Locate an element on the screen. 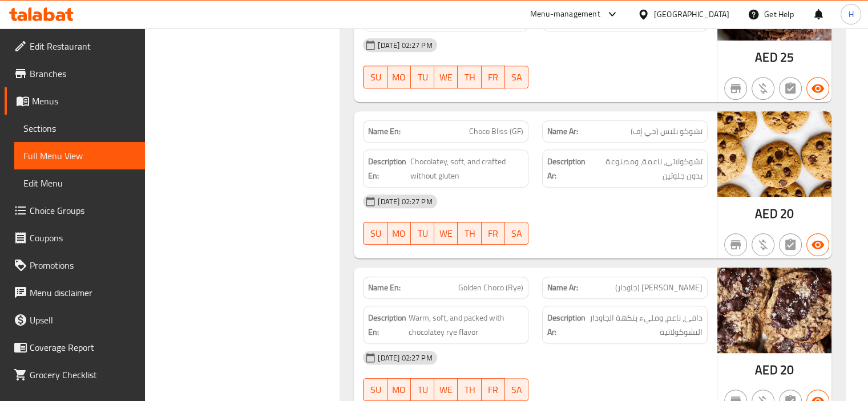  a: Branches is located at coordinates (75, 73).